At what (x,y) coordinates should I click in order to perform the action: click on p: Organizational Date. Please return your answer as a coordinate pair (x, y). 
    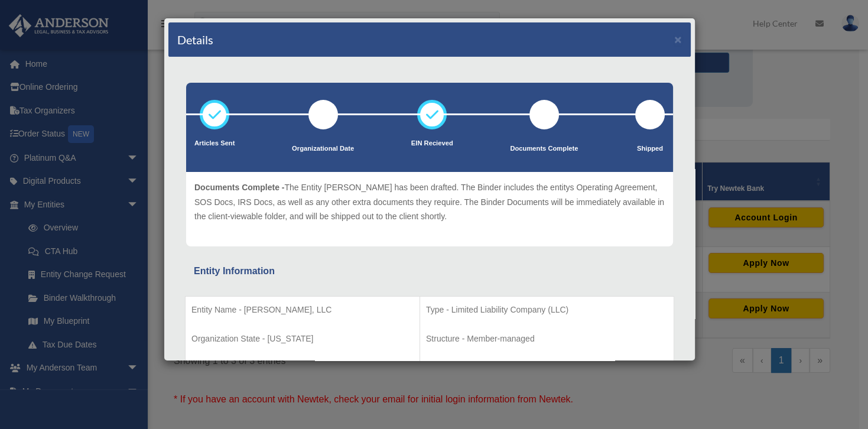
    Looking at the image, I should click on (323, 149).